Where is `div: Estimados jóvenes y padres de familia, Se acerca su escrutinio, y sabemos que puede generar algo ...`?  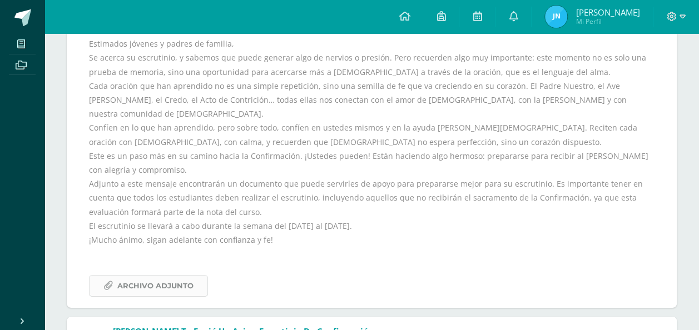 div: Estimados jóvenes y padres de familia, Se acerca su escrutinio, y sabemos que puede generar algo ... is located at coordinates (371, 166).